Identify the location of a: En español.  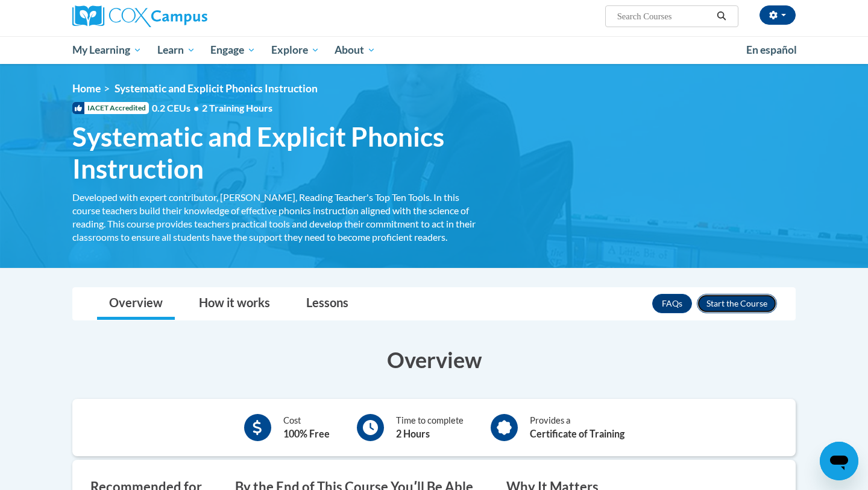
(772, 50).